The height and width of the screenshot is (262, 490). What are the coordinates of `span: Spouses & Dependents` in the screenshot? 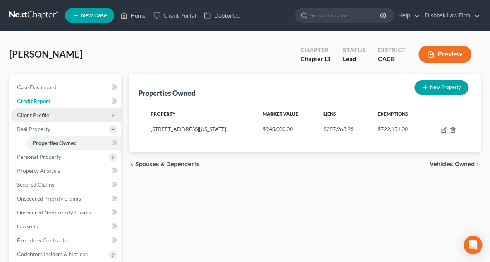 It's located at (167, 165).